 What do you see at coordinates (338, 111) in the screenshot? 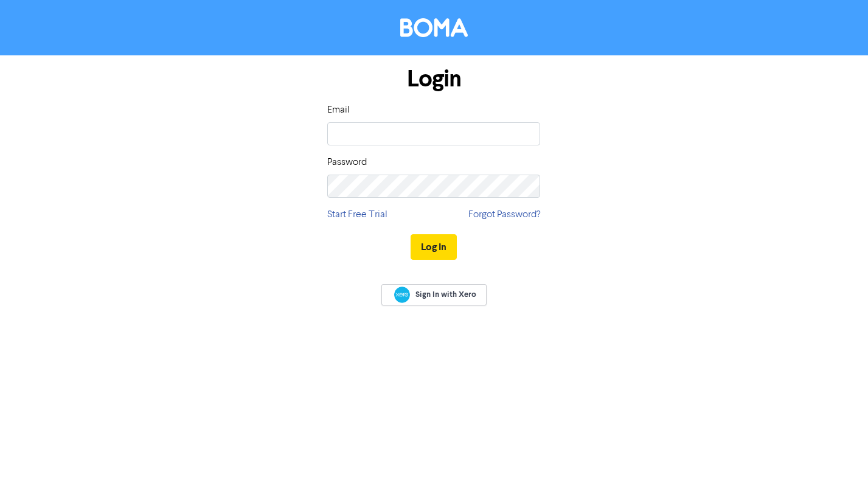
I see `label: Email` at bounding box center [338, 111].